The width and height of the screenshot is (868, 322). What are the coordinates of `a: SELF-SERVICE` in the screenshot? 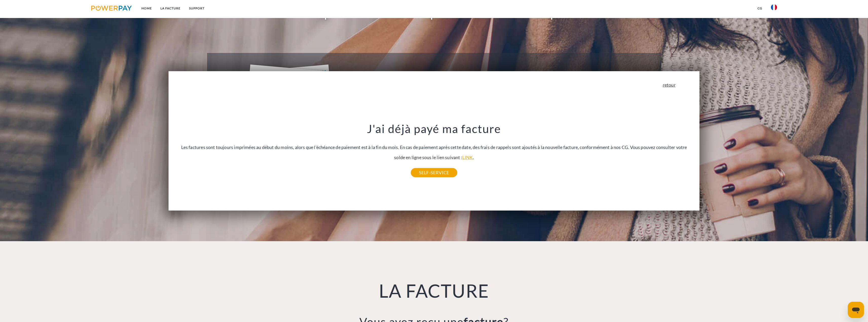 It's located at (434, 173).